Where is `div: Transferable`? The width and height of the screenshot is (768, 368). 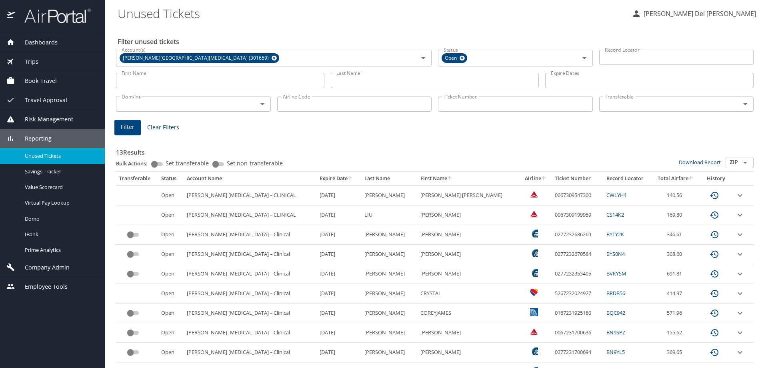
div: Transferable is located at coordinates (137, 178).